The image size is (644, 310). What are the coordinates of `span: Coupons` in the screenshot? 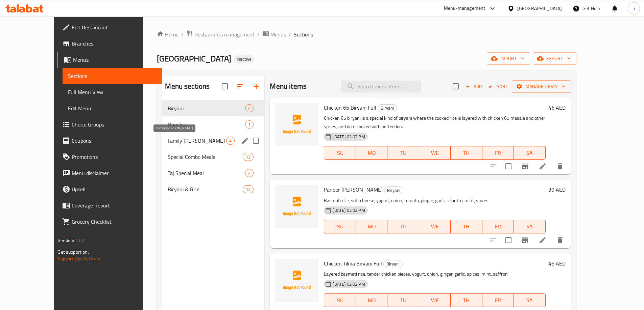 It's located at (114, 141).